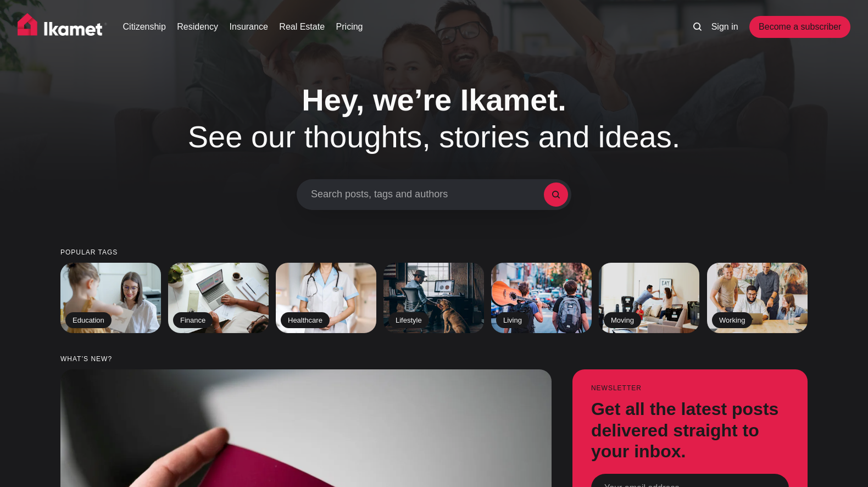 The height and width of the screenshot is (487, 868). I want to click on small: Newsletter, so click(690, 388).